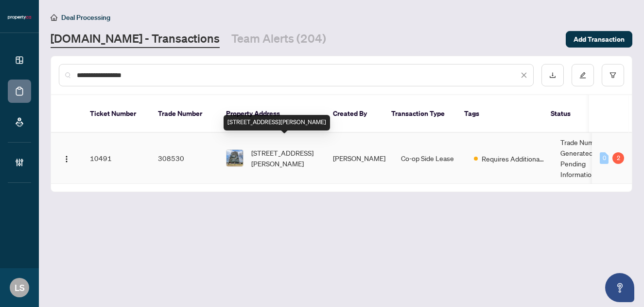 This screenshot has width=644, height=307. I want to click on img: thumbnail-img, so click(235, 159).